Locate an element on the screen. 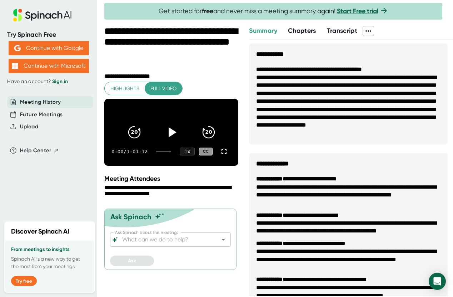 This screenshot has width=453, height=297. div: Ask Spinach is located at coordinates (131, 217).